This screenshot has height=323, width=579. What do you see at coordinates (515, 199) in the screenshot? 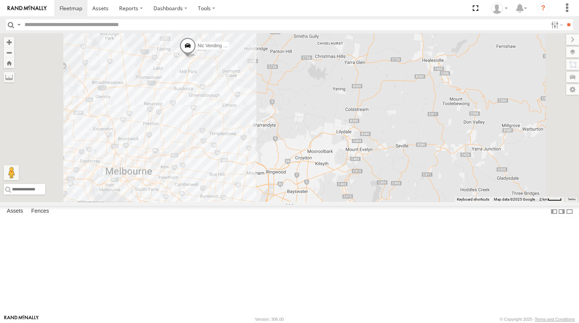
I see `span: Map data ©2025 Google` at bounding box center [515, 199].